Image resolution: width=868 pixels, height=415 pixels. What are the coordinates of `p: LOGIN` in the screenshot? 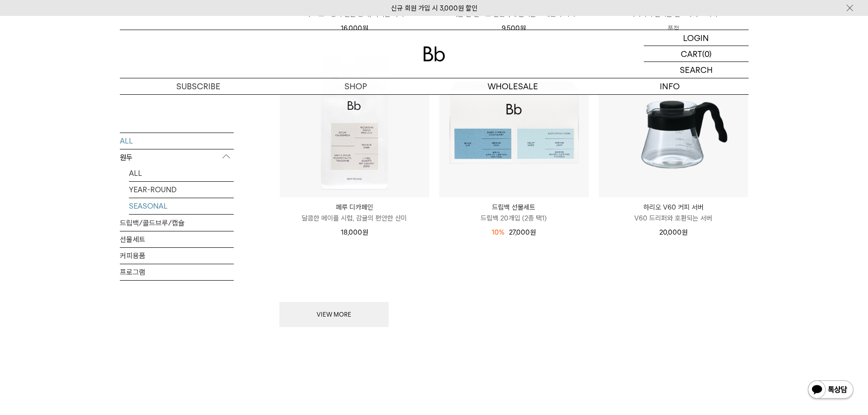 It's located at (695, 38).